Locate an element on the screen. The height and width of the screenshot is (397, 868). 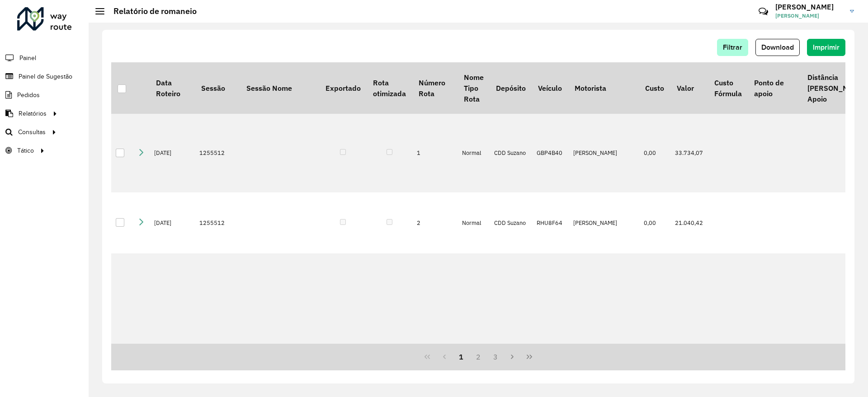
th: Motorista is located at coordinates (604, 88).